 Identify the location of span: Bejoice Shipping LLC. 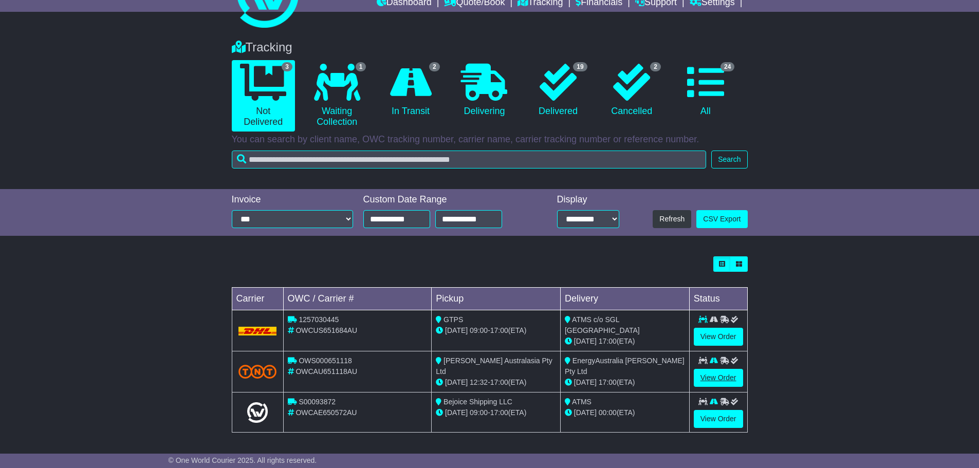
(478, 402).